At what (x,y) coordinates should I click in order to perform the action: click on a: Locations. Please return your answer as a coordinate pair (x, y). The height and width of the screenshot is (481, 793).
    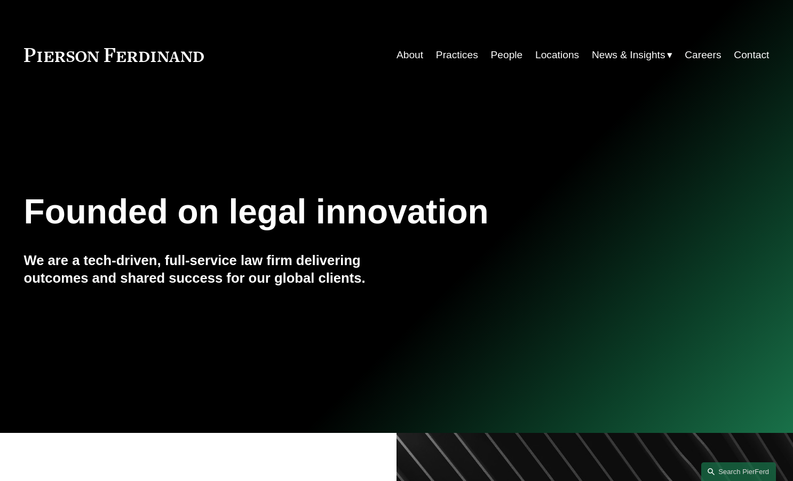
    Looking at the image, I should click on (557, 55).